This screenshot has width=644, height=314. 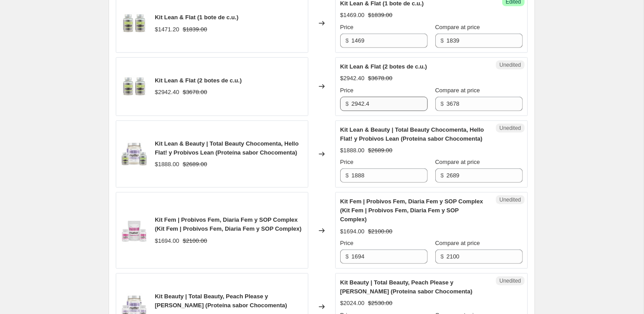 What do you see at coordinates (135, 231) in the screenshot?
I see `img: 3pack_60_7_80x.jpg` at bounding box center [135, 231].